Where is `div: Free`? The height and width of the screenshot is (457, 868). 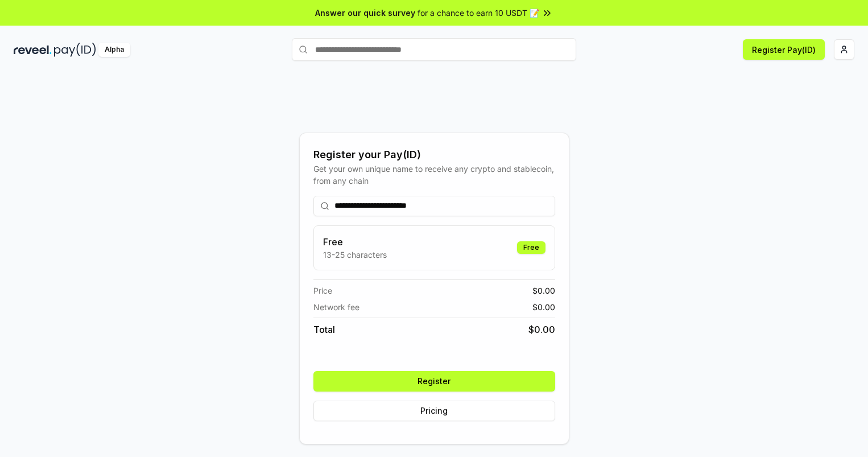 div: Free is located at coordinates (531, 248).